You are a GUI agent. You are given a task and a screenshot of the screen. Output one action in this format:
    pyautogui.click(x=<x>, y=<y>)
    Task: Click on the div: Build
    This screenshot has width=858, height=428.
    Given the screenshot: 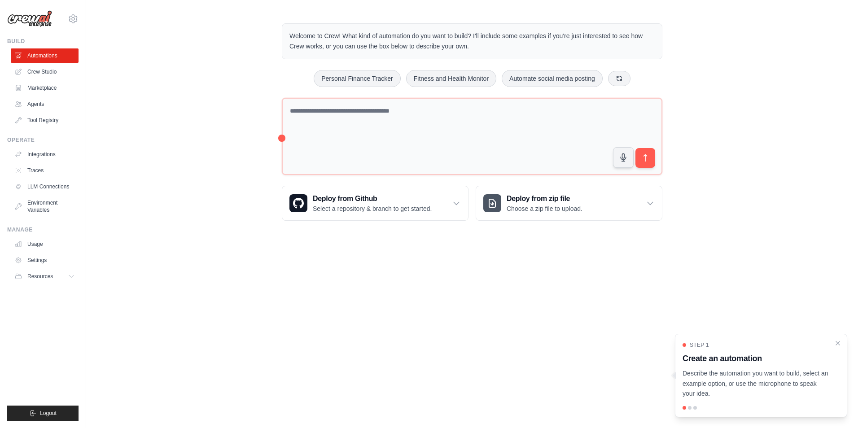 What is the action you would take?
    pyautogui.click(x=43, y=41)
    